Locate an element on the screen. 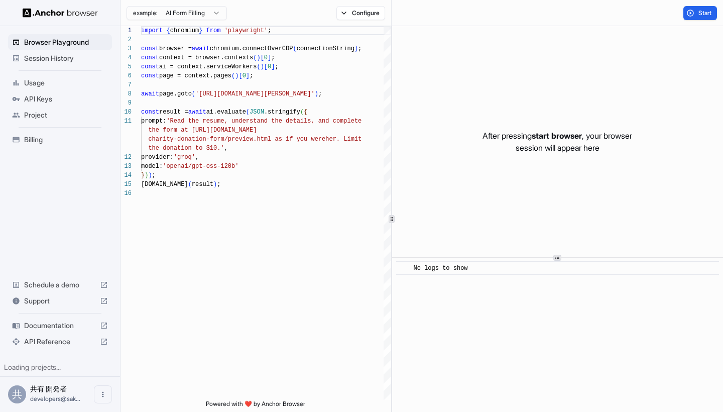 This screenshot has width=723, height=412. span: Billing is located at coordinates (66, 140).